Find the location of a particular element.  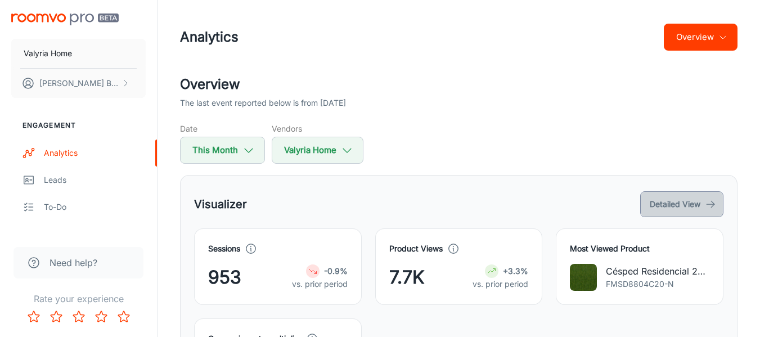

button: Rate 5 star is located at coordinates (124, 317).